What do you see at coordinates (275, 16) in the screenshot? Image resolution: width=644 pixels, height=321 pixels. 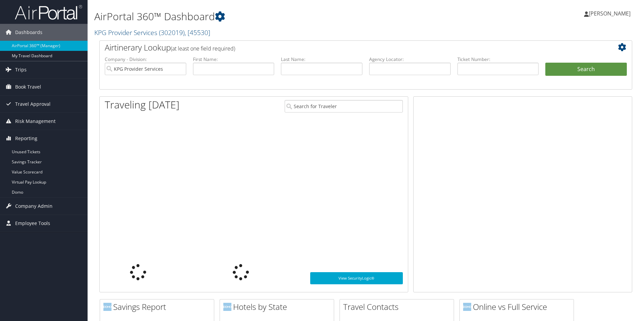 I see `h1: AirPortal 360™ Dashboard` at bounding box center [275, 16].